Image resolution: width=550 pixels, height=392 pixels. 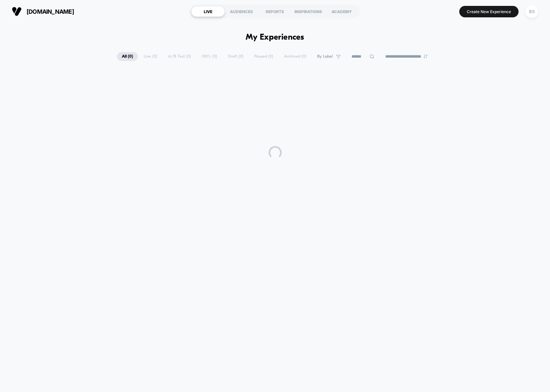 What do you see at coordinates (275, 37) in the screenshot?
I see `h1: My Experiences` at bounding box center [275, 37].